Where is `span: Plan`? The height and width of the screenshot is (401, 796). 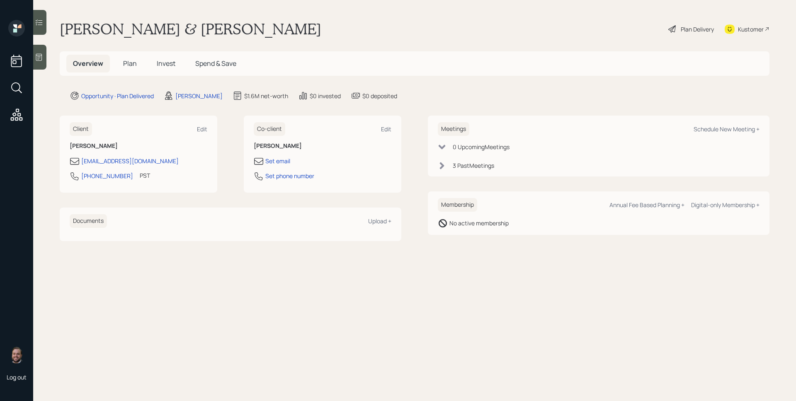
span: Plan is located at coordinates (130, 63).